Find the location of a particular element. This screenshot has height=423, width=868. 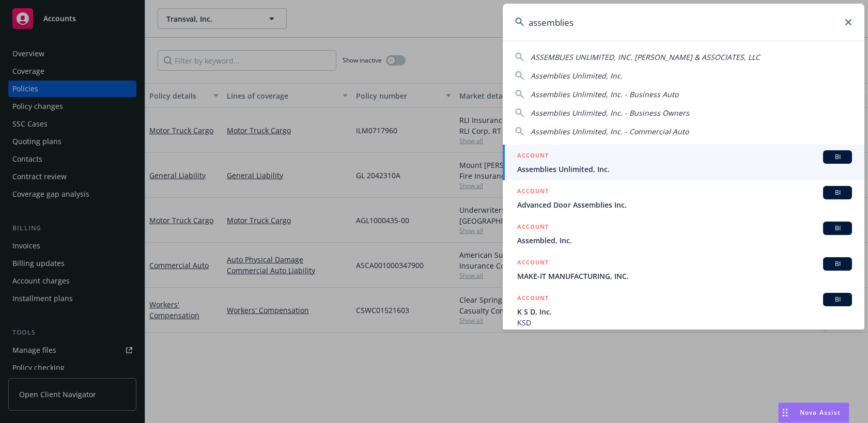

span: Assemblies Unlimited, Inc. - Business Owners is located at coordinates (610, 113).